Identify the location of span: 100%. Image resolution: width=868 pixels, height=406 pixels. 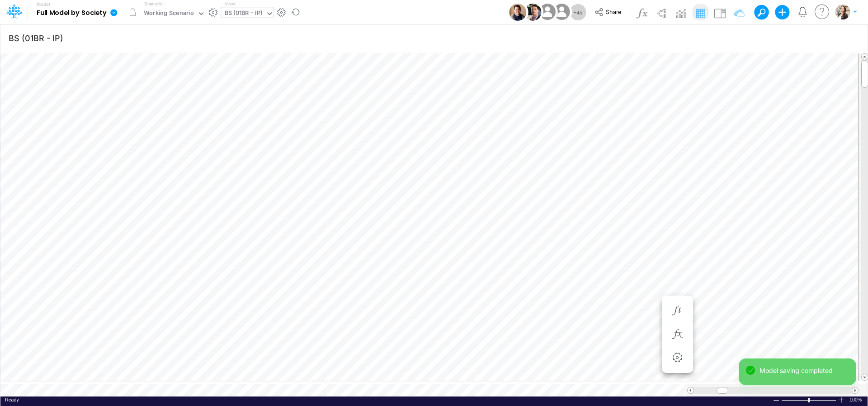
(857, 400).